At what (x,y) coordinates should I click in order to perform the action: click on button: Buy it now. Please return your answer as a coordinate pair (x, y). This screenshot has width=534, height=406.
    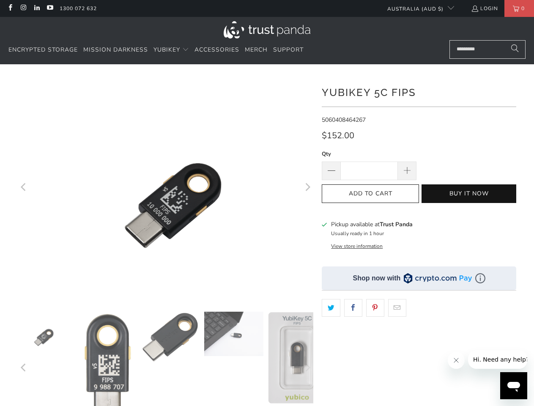
    Looking at the image, I should click on (469, 194).